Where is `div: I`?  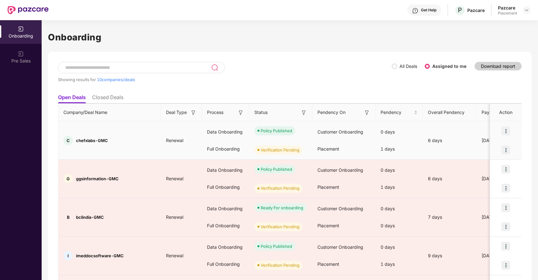 div: I is located at coordinates (68, 256).